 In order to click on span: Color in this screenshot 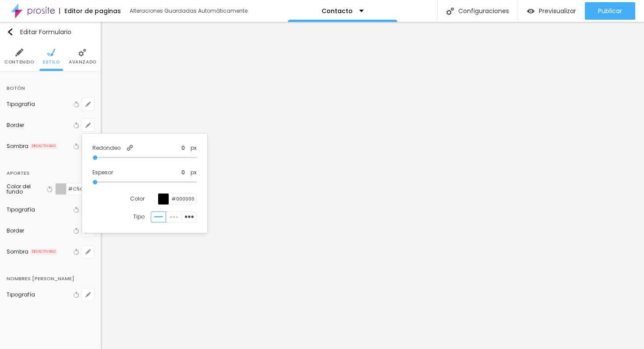, I will do `click(118, 199)`.